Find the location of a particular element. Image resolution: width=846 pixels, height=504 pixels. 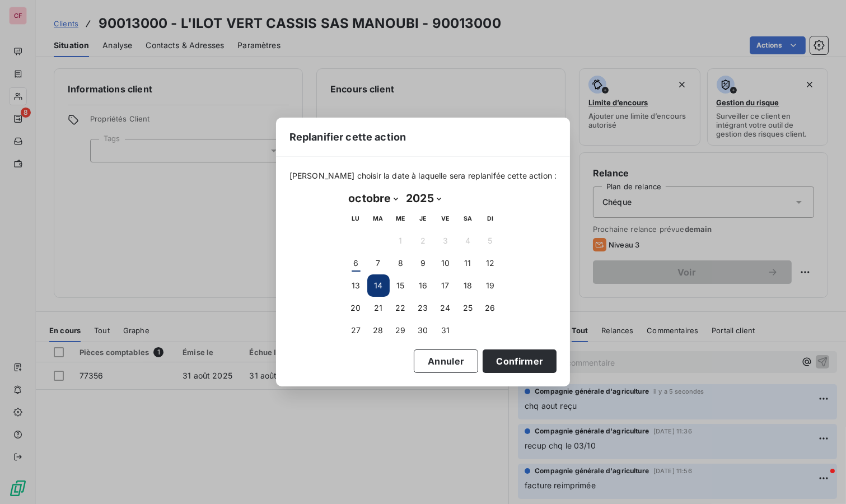

button: 22 is located at coordinates (401, 308).